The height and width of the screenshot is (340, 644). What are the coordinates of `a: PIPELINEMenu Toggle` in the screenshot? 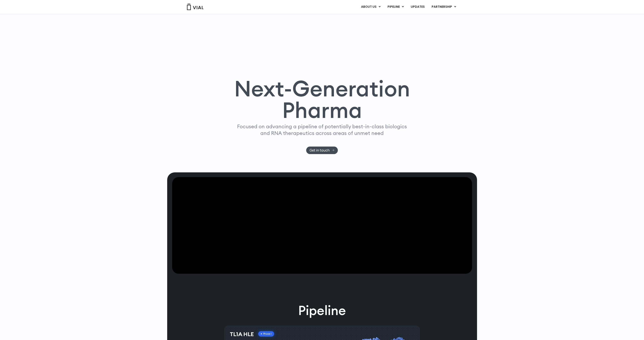 It's located at (395, 7).